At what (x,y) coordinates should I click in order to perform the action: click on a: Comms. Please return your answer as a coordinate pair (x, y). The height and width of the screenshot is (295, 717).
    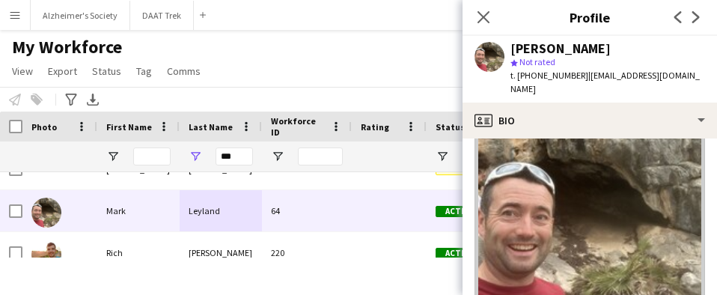
    Looking at the image, I should click on (183, 71).